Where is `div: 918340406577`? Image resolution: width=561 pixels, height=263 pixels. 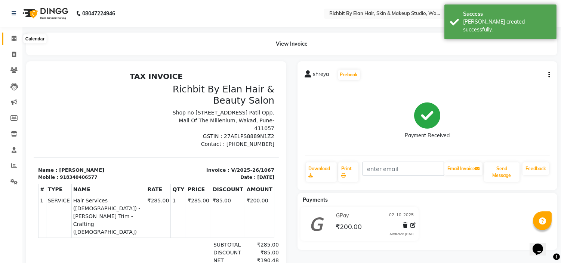
div: 918340406577 is located at coordinates (45, 108).